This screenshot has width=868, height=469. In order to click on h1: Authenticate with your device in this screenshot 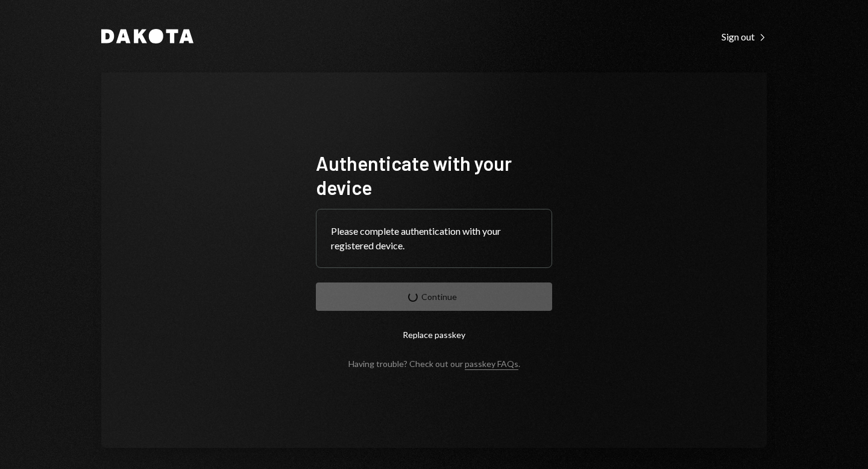, I will do `click(434, 175)`.